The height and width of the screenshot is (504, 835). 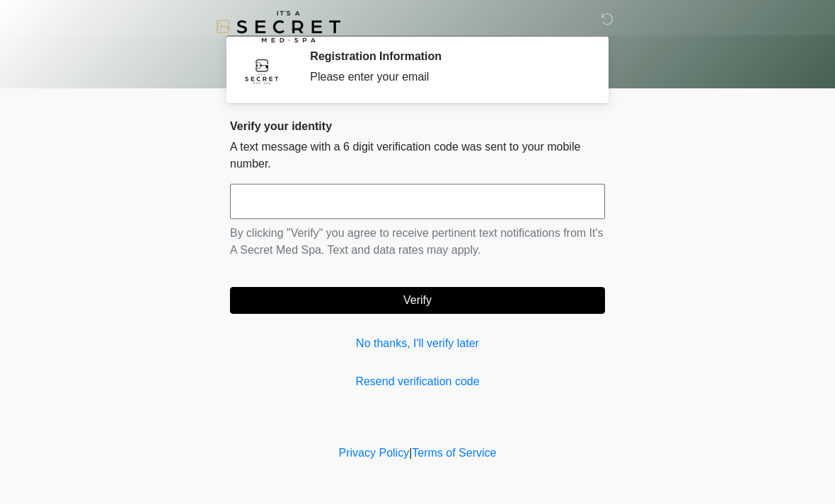 I want to click on h2: Verify your identity, so click(x=417, y=126).